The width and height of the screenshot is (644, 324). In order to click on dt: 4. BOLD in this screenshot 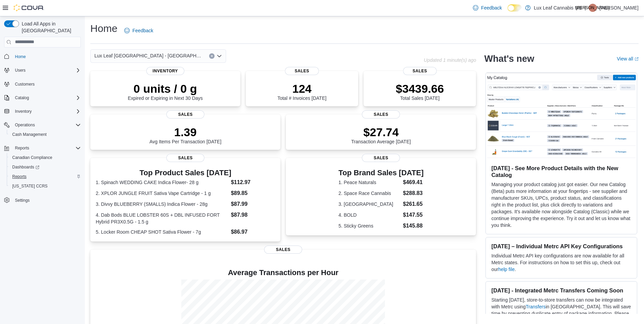, I will do `click(370, 215)`.